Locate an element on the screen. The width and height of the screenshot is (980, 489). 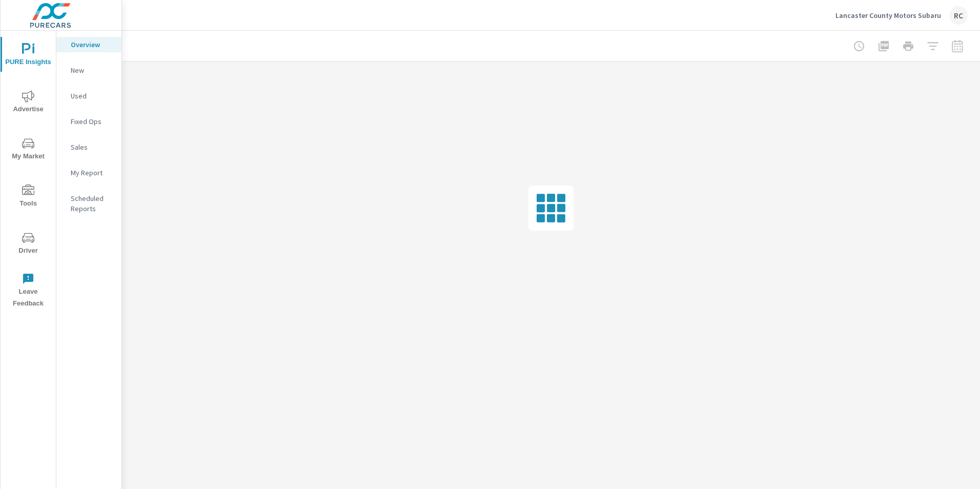
div: My Report is located at coordinates (88, 173).